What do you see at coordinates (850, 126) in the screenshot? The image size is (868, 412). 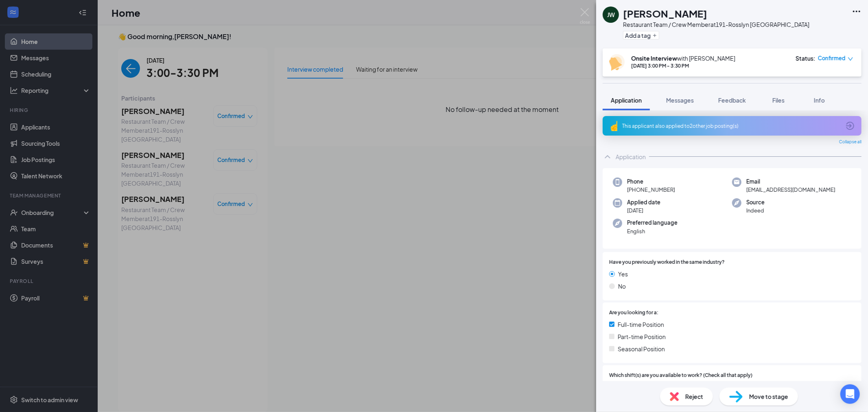 I see `svg: ArrowCircle` at bounding box center [850, 126].